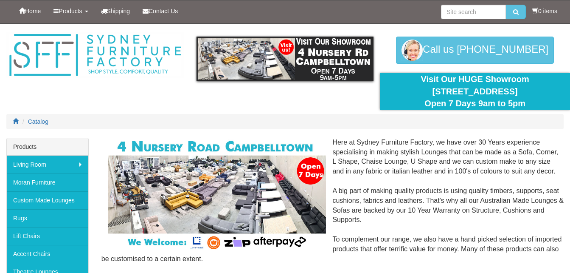  I want to click on span: Contact Us, so click(163, 11).